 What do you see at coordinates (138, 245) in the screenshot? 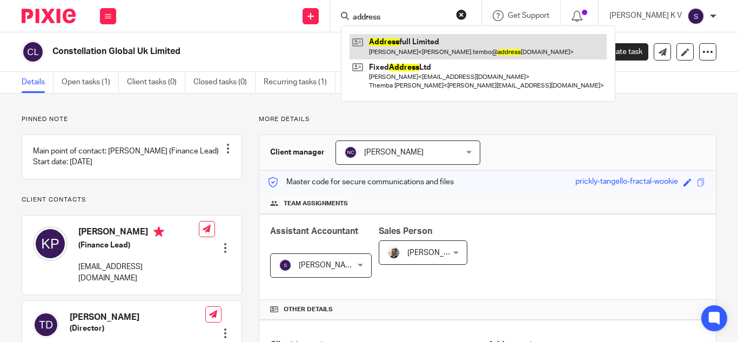
I see `h5: (Finance Lead)` at bounding box center [138, 245].